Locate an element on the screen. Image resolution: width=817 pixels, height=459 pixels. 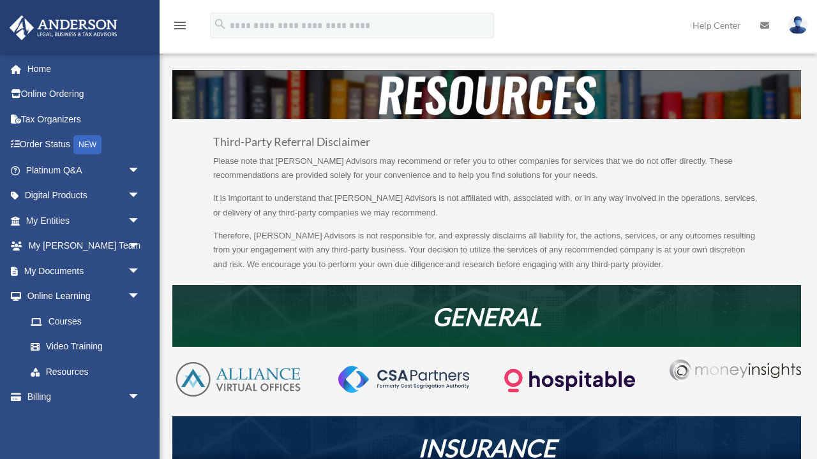
img: User Pic is located at coordinates (798, 25).